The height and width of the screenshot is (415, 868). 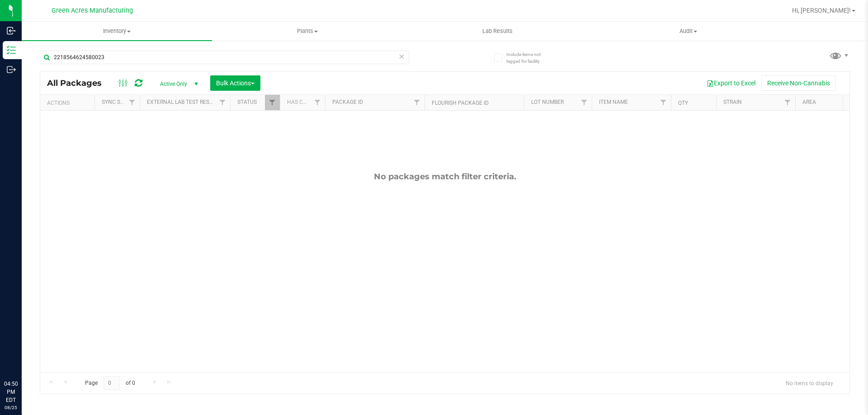 I want to click on a: Area, so click(x=809, y=102).